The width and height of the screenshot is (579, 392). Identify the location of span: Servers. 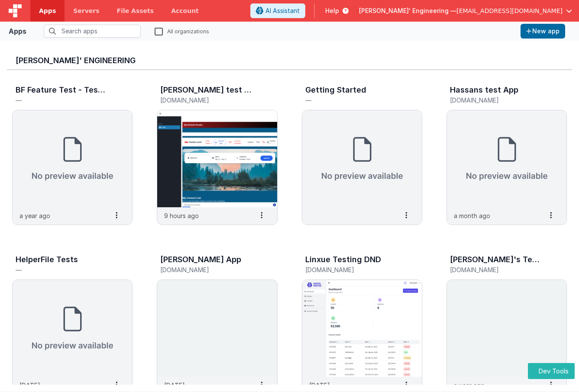
(86, 11).